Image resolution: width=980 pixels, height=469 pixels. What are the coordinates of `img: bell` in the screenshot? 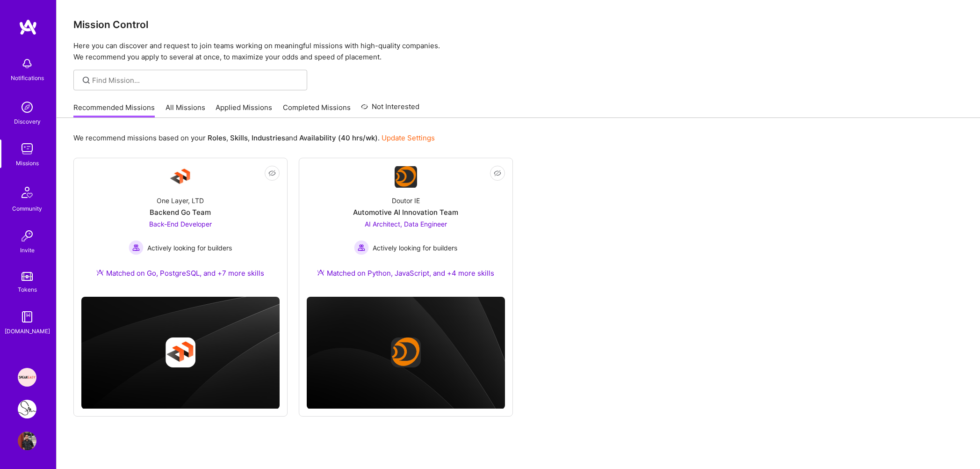 It's located at (27, 63).